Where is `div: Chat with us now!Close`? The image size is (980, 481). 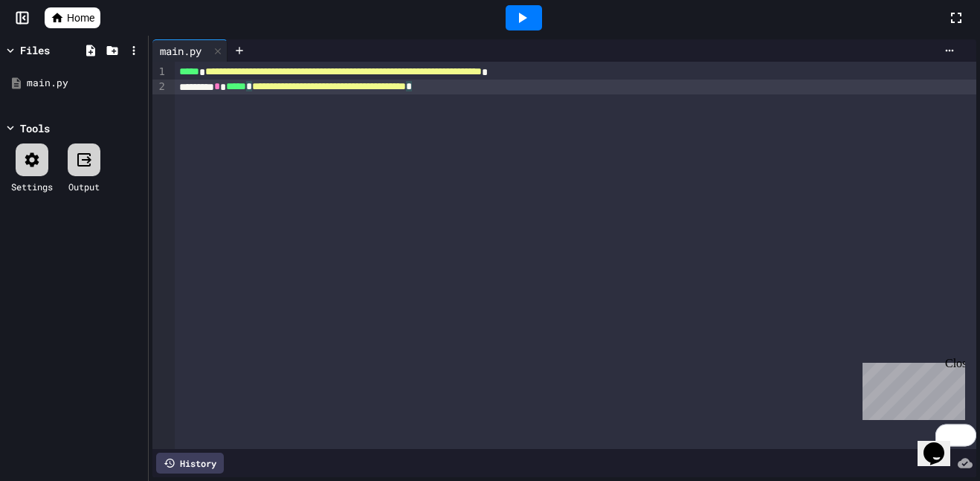 div: Chat with us now!Close is located at coordinates (54, 50).